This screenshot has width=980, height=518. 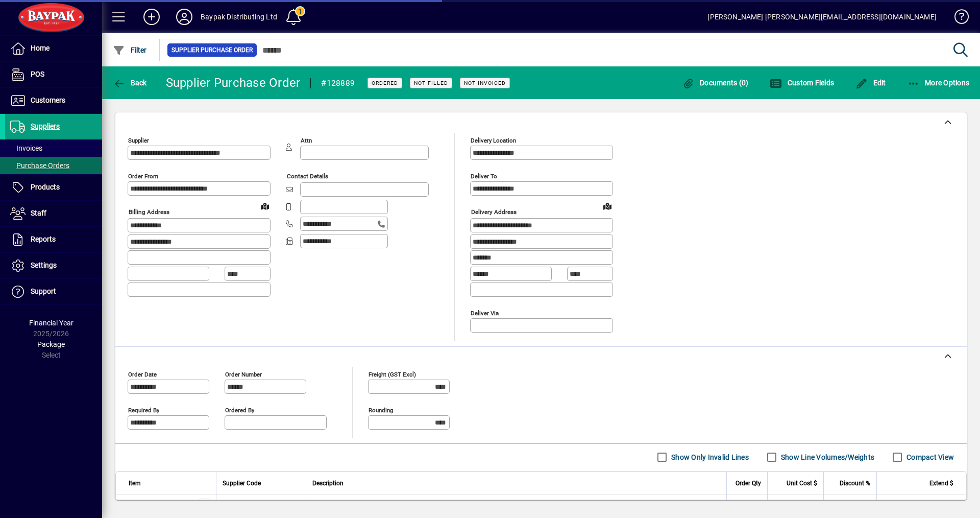 I want to click on button: Filter, so click(x=130, y=50).